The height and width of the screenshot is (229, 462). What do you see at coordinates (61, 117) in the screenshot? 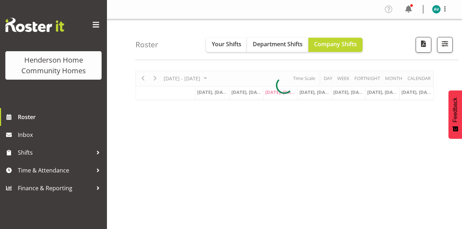
I see `span: Roster` at bounding box center [61, 117].